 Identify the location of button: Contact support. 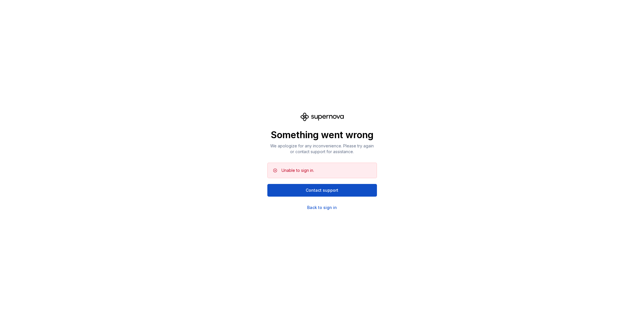
(322, 191).